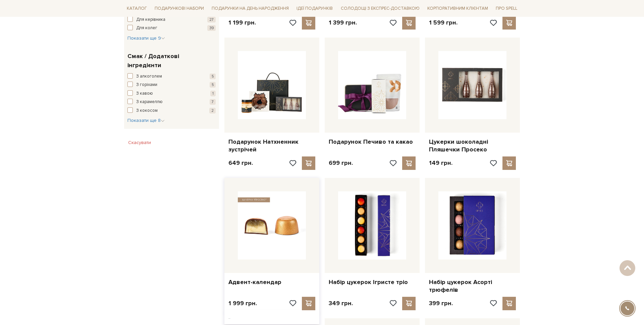 This screenshot has height=325, width=644. What do you see at coordinates (372, 142) in the screenshot?
I see `a: Подарунок Печиво та какао` at bounding box center [372, 142].